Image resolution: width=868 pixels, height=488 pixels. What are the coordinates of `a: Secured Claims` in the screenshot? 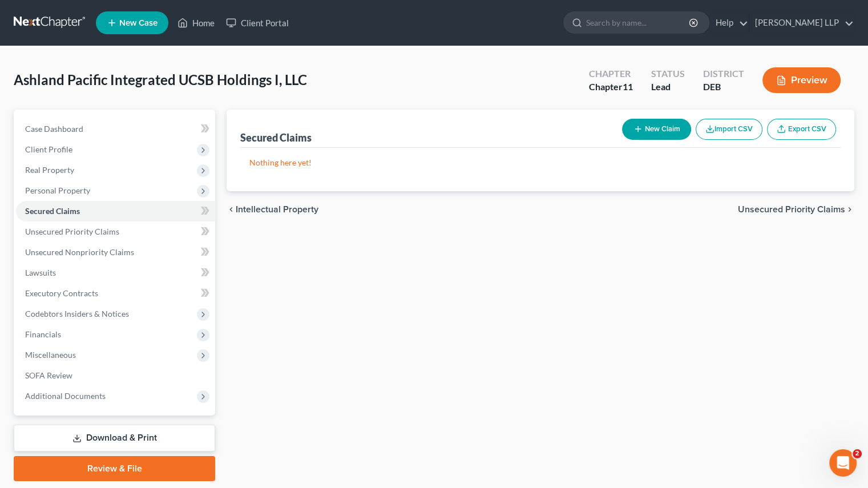 It's located at (115, 211).